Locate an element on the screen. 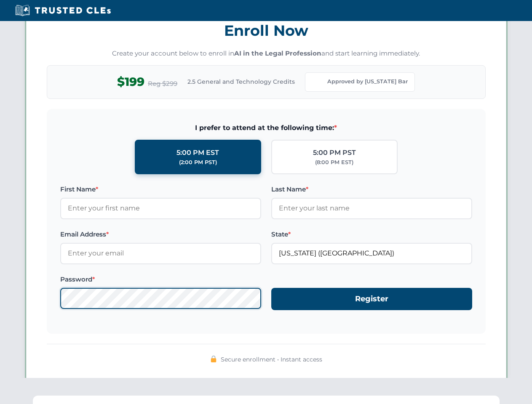  input: Enter your last name is located at coordinates (372, 209).